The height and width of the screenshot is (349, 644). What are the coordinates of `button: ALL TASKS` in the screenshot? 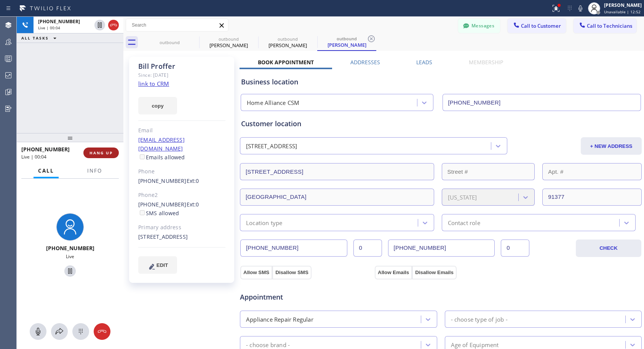 It's located at (41, 38).